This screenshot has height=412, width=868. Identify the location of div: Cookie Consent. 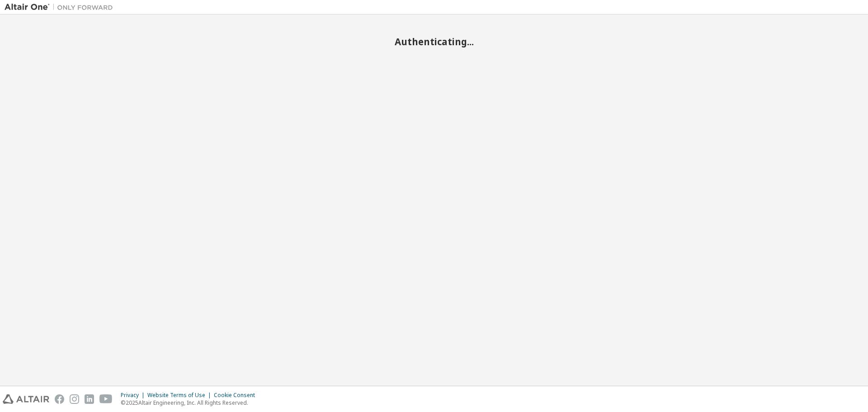
(237, 395).